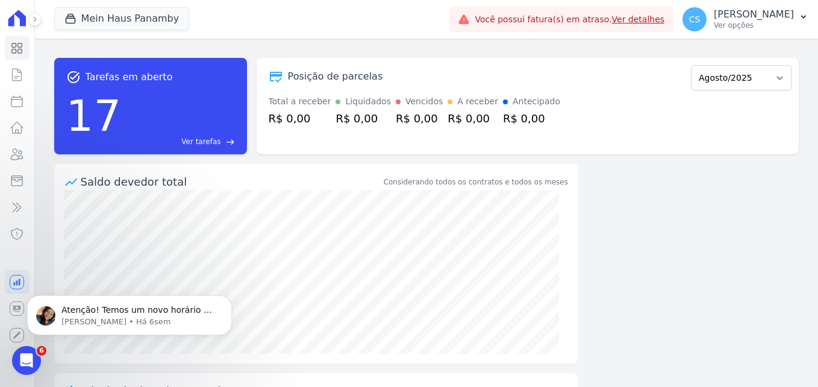 The image size is (818, 387). Describe the element at coordinates (130, 40) in the screenshot. I see `p: Atenção! Temos um novo horário de atendimento 😊 Pensando em melhorar ainda mais a comunicação com...` at that location.